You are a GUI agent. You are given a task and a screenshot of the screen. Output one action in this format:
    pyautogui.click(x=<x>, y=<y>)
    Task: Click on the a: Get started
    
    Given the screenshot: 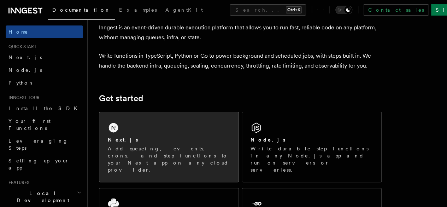 What is the action you would take?
    pyautogui.click(x=121, y=98)
    